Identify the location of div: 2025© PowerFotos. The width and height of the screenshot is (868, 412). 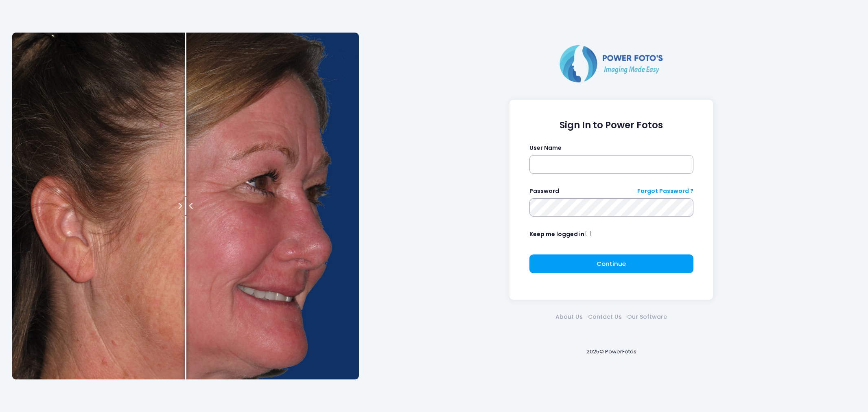
(612, 352).